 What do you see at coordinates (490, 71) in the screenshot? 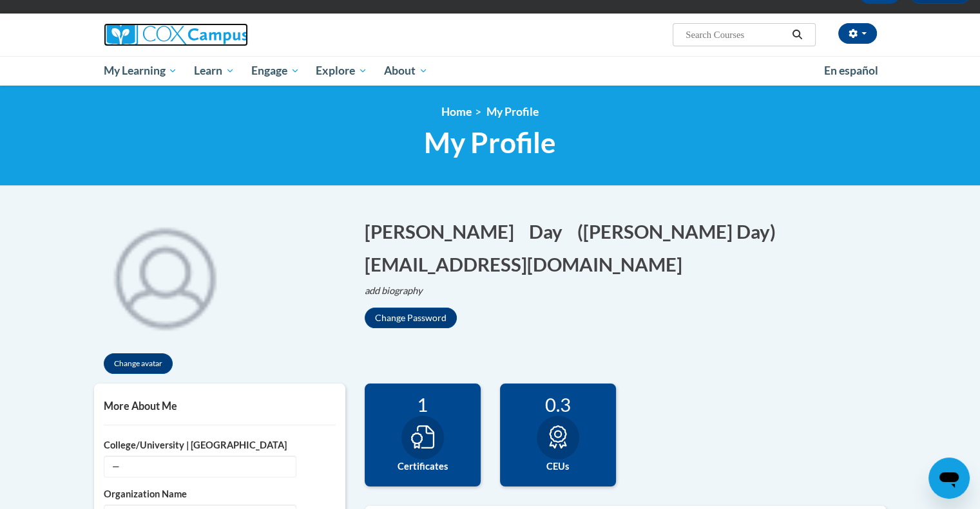
I see `div: Main menu` at bounding box center [490, 71].